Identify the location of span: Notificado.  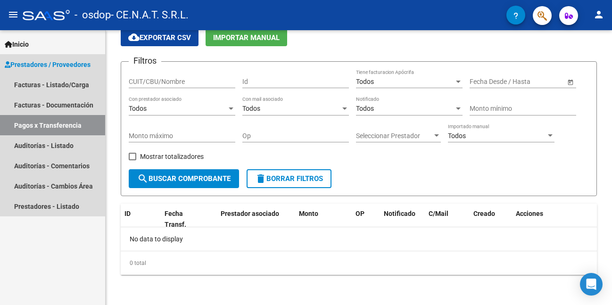
(399, 214).